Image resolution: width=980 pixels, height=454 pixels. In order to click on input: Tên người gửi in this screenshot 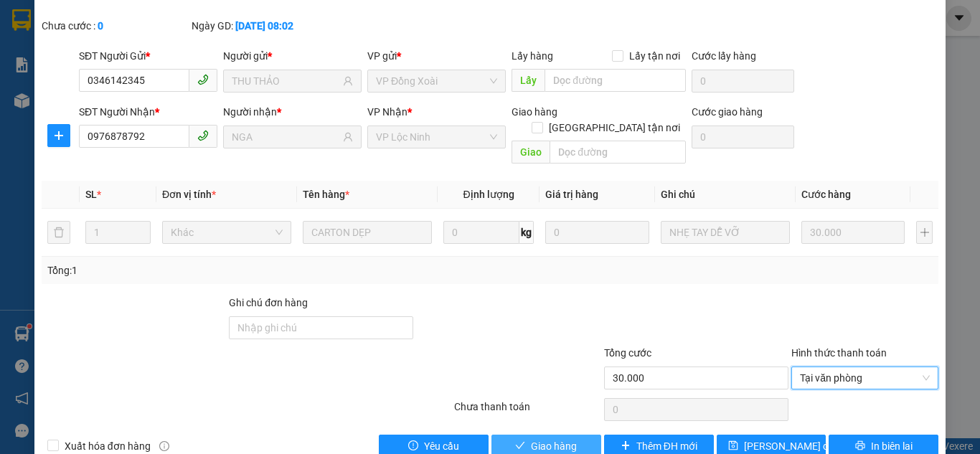, I will do `click(285, 81)`.